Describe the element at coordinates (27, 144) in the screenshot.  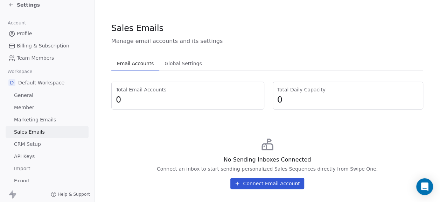
I see `span: CRM Setup` at that location.